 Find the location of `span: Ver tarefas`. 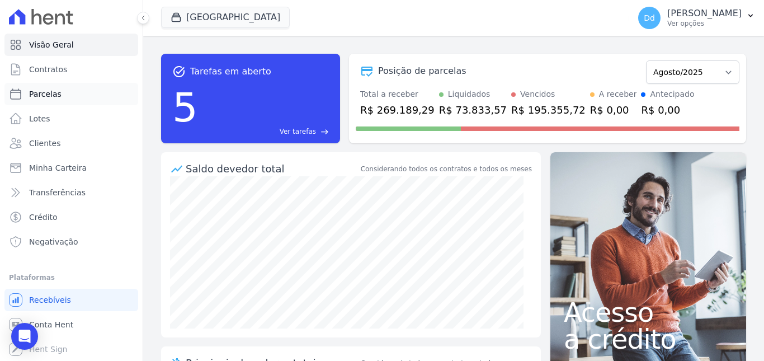

span: Ver tarefas is located at coordinates (297, 131).